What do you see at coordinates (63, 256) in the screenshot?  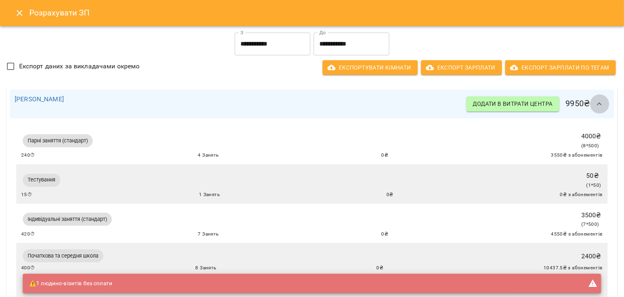 I see `span: Початкова та середня школа` at bounding box center [63, 256].